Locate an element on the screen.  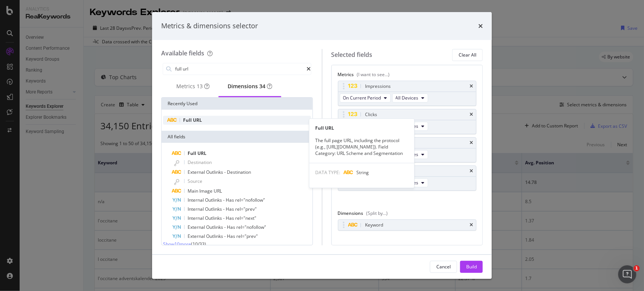
div: modal is located at coordinates (322, 146).